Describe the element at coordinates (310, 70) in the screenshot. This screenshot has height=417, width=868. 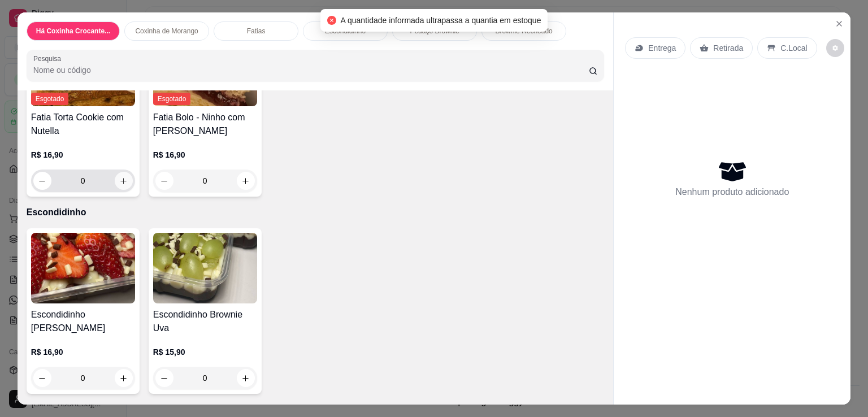
I see `input: Pesquisa` at that location.